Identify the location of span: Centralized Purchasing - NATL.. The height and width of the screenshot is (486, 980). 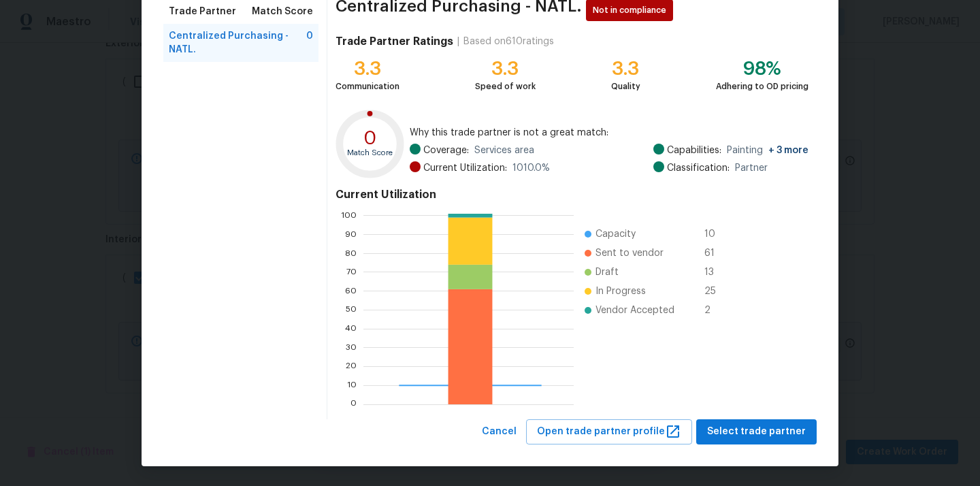
(238, 43).